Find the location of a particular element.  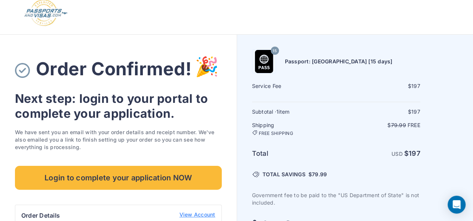

span: Order Confirmed! is located at coordinates (114, 69).